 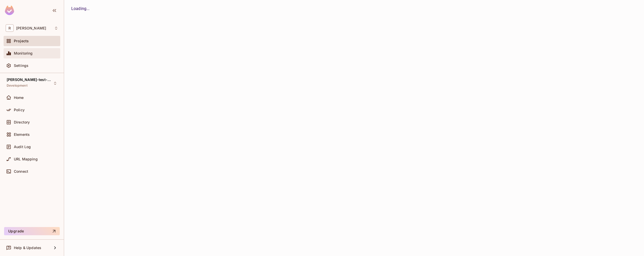 What do you see at coordinates (22, 122) in the screenshot?
I see `span: Directory` at bounding box center [22, 122].